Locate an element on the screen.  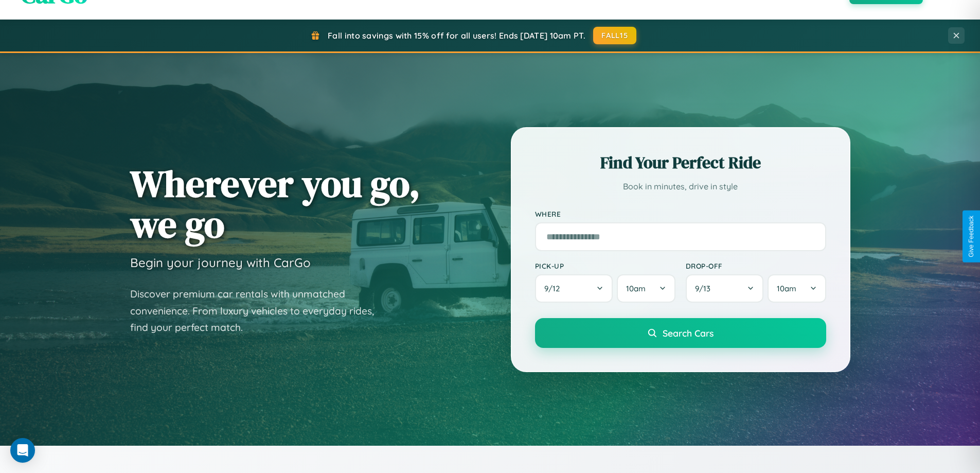
div: Give Feedback is located at coordinates (971, 236).